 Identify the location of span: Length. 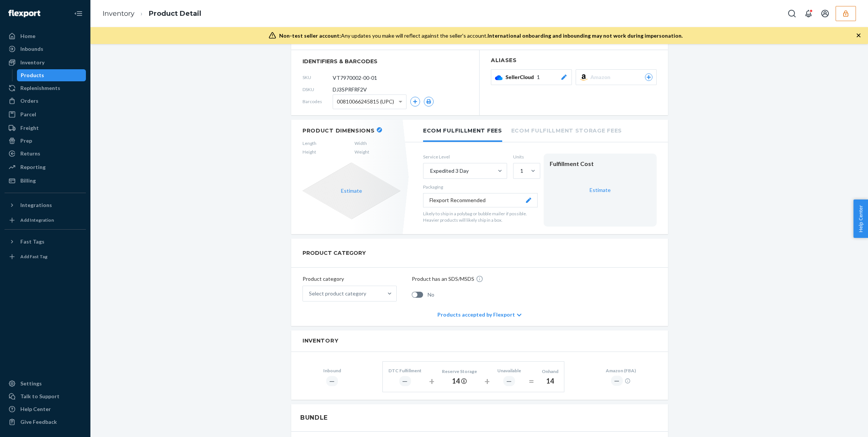
(309, 143).